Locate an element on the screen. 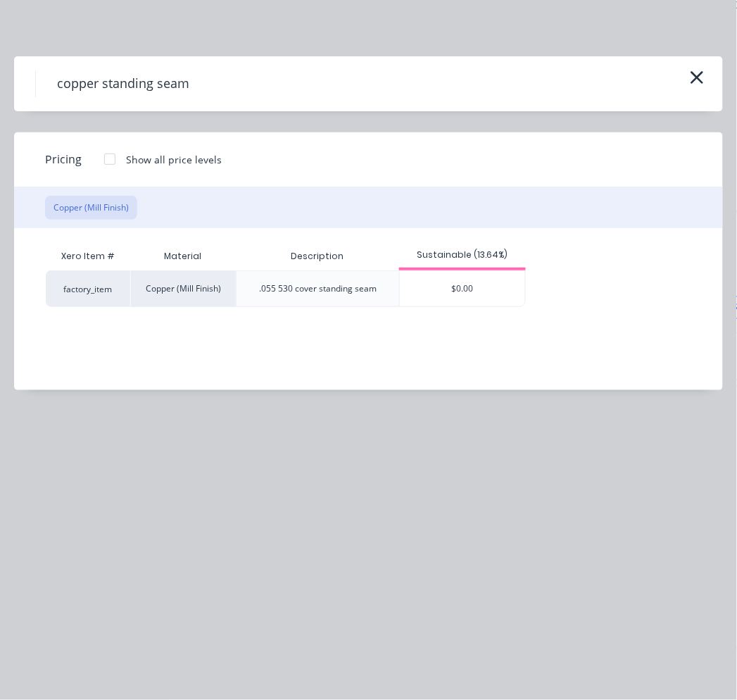 The height and width of the screenshot is (700, 737). div: $0.00 is located at coordinates (462, 289).